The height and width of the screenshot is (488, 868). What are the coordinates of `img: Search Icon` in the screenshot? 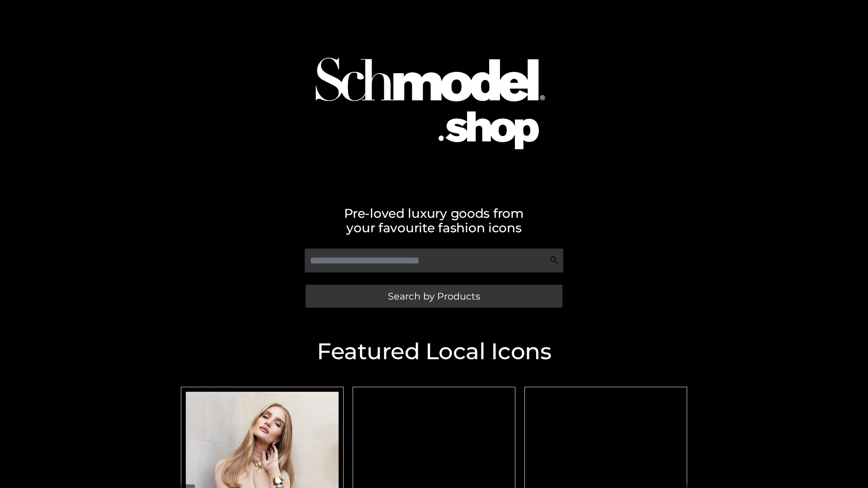 It's located at (555, 260).